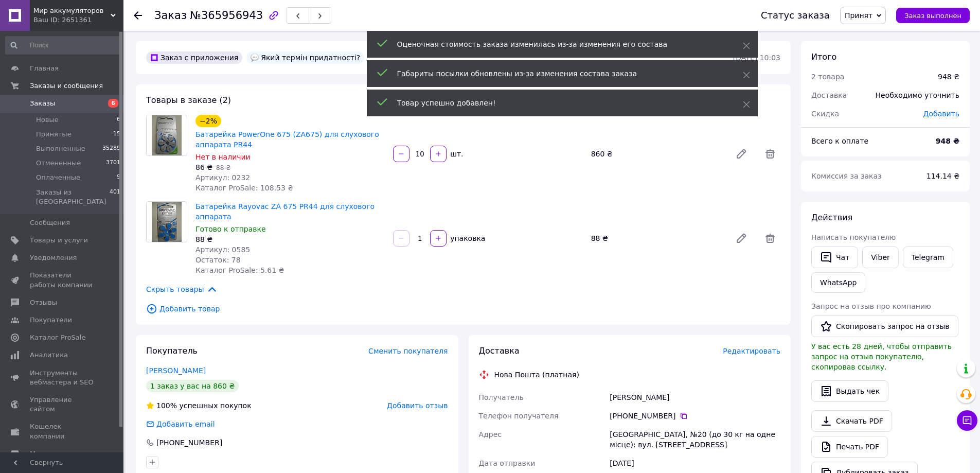 The height and width of the screenshot is (473, 980). I want to click on span: Главная, so click(44, 69).